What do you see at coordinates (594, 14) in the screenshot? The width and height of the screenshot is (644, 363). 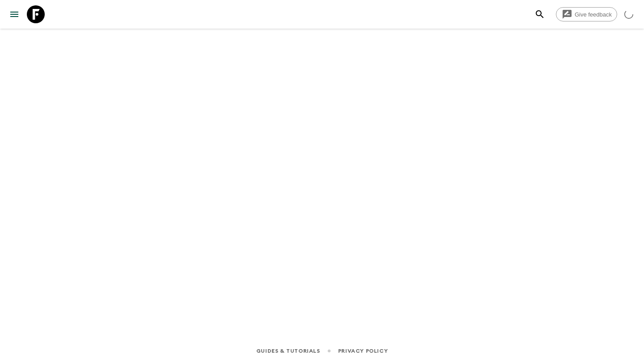 I see `span: Give feedback` at bounding box center [594, 14].